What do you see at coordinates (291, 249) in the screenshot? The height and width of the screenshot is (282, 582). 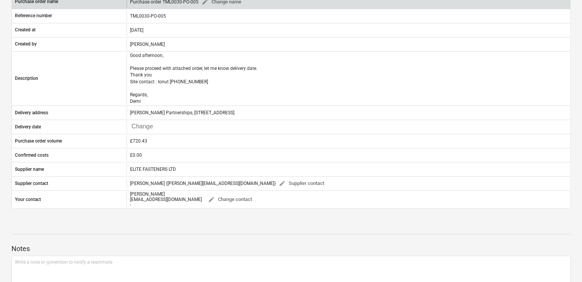 I see `p: Notes` at bounding box center [291, 249].